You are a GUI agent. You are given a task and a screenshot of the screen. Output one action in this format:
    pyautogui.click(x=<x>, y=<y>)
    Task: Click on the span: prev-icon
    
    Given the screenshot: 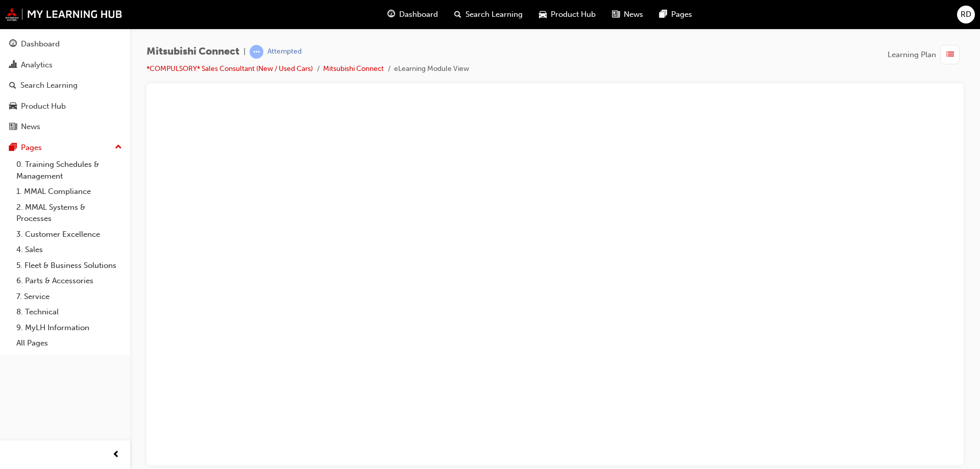 What is the action you would take?
    pyautogui.click(x=116, y=455)
    